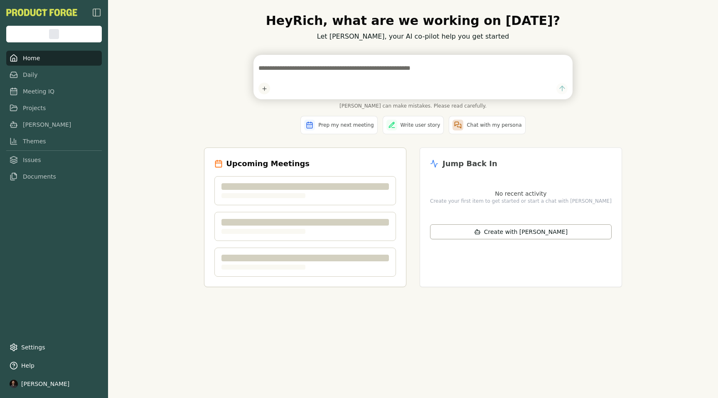 Image resolution: width=718 pixels, height=398 pixels. I want to click on p: No recent activity, so click(521, 194).